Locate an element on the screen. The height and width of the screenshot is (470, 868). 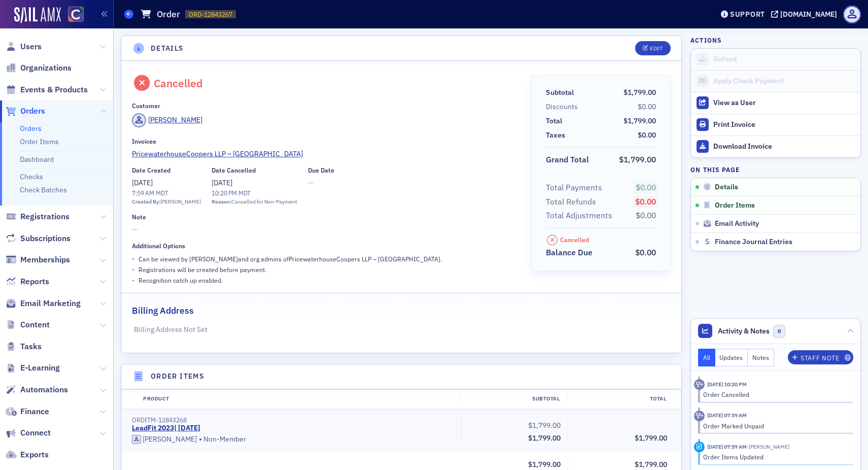
button: Staff Note is located at coordinates (820, 357).